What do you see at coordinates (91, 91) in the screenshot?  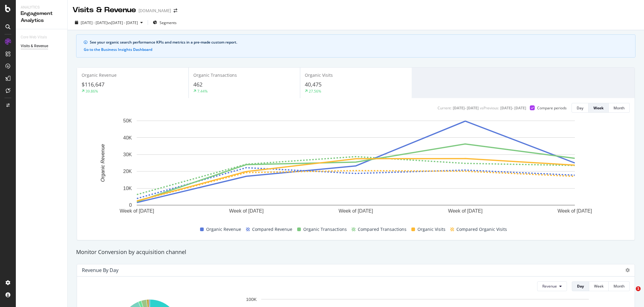 I see `div: 39.86%` at bounding box center [91, 91].